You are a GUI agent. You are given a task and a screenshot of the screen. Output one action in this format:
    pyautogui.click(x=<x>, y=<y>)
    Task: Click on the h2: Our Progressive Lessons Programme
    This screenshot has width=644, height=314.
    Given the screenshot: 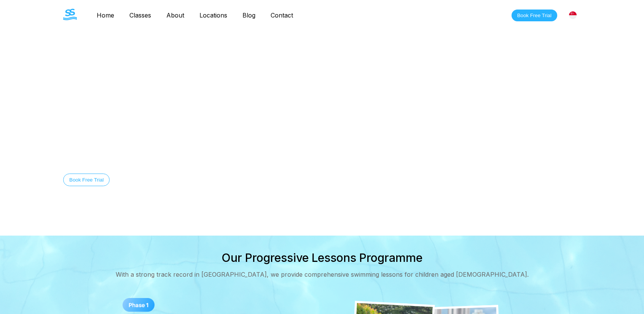 What is the action you would take?
    pyautogui.click(x=322, y=258)
    